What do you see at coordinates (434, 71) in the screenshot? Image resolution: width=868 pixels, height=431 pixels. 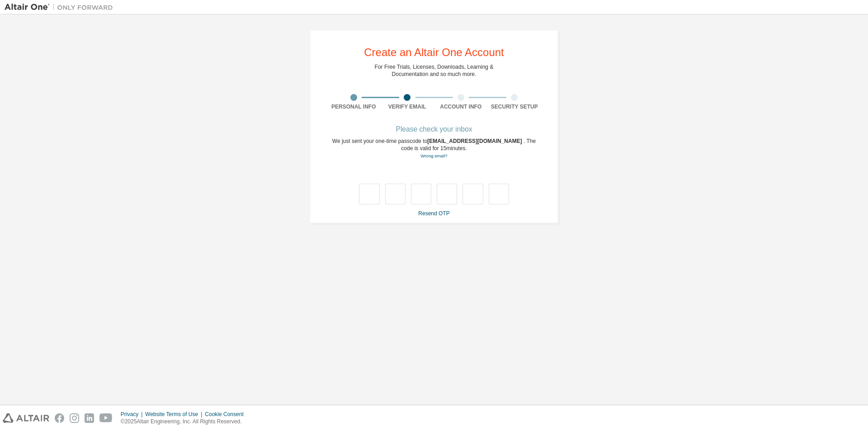 I see `div: For Free Trials, Licenses, Downloads, Learning & Documentation and so much more.` at bounding box center [434, 71].